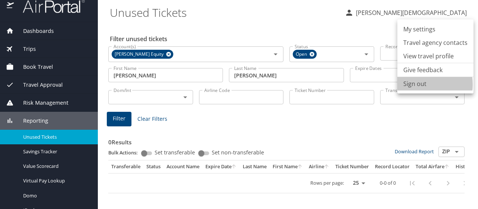 The image size is (478, 209). I want to click on a: My settings, so click(435, 29).